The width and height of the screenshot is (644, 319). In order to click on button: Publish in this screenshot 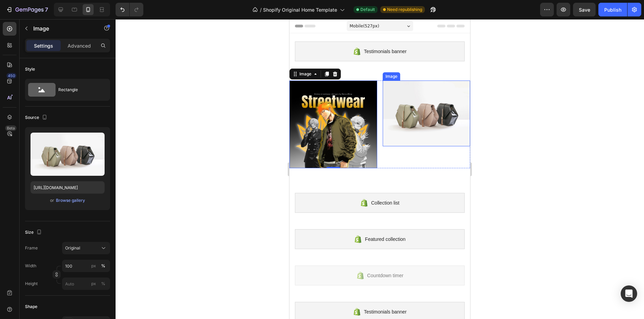, I will do `click(613, 9)`.